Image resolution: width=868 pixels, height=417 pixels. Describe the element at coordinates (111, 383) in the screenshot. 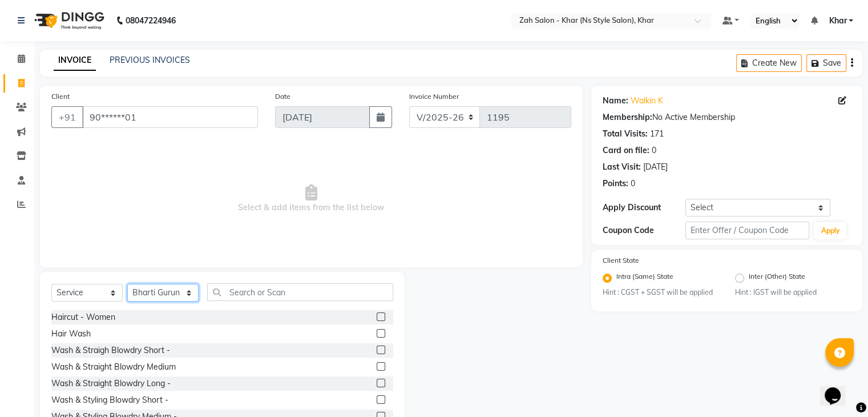

I see `div: Wash & Straight Blowdry Long -` at that location.